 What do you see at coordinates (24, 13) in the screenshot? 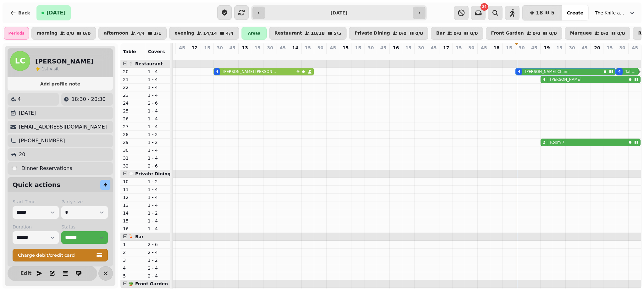
I see `span: Back` at bounding box center [24, 13].